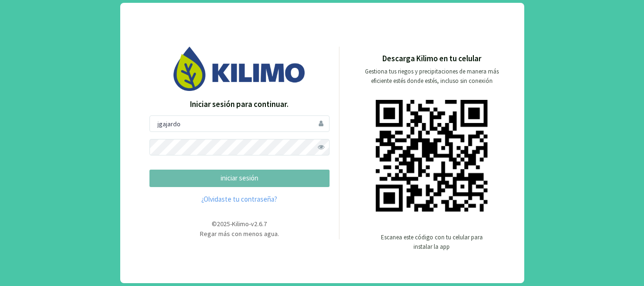 The width and height of the screenshot is (644, 286). Describe the element at coordinates (431, 156) in the screenshot. I see `img: qr code` at that location.